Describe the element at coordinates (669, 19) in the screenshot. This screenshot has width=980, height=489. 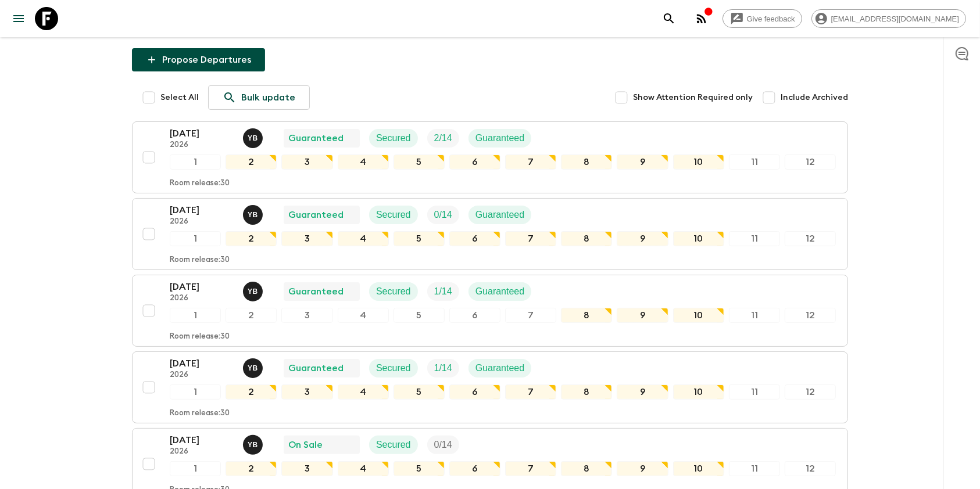
I see `button: search adventures` at that location.